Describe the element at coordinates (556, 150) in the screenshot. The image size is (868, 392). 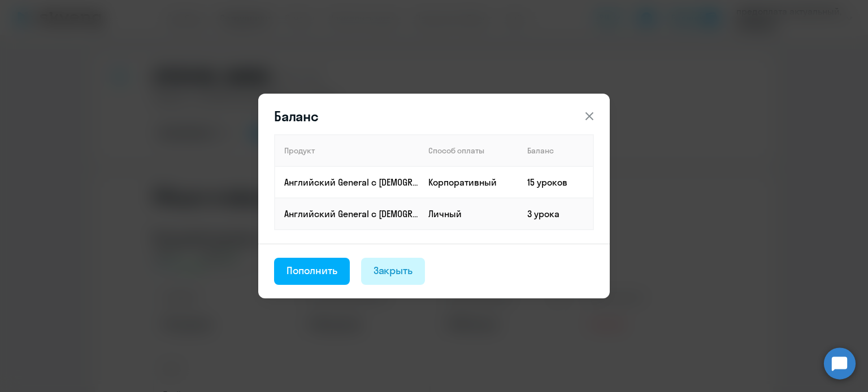
I see `th: Баланс` at that location.